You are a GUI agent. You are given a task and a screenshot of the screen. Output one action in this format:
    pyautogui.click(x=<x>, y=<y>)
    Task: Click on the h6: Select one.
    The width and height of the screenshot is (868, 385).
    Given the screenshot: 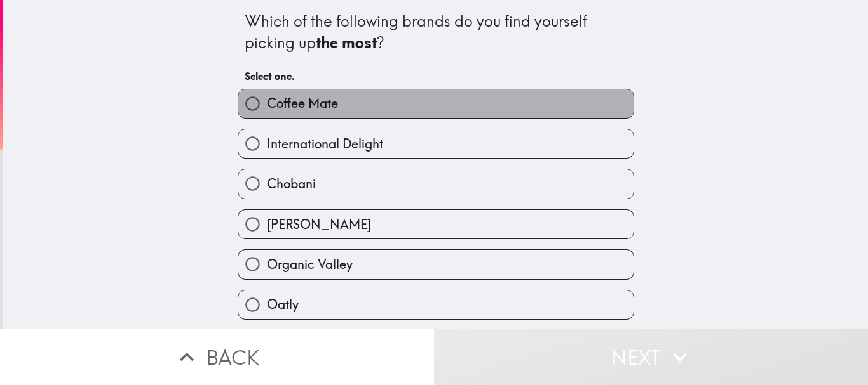 What is the action you would take?
    pyautogui.click(x=435, y=76)
    